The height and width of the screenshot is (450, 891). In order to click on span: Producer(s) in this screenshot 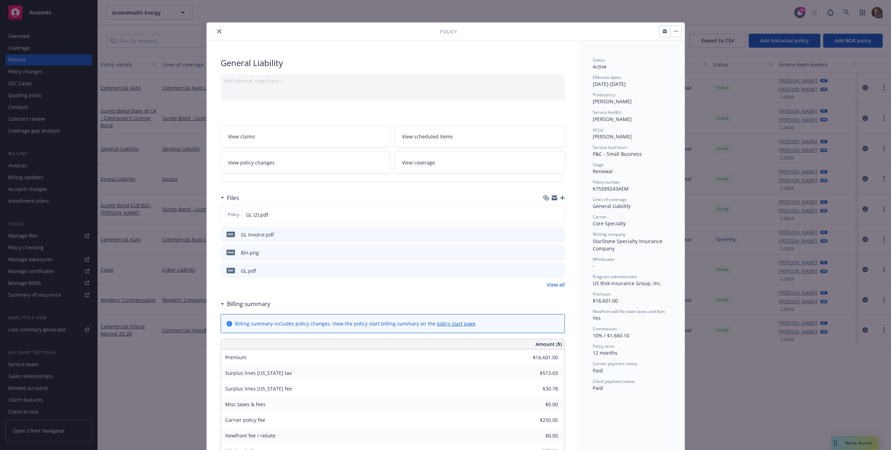, I will do `click(604, 95)`.